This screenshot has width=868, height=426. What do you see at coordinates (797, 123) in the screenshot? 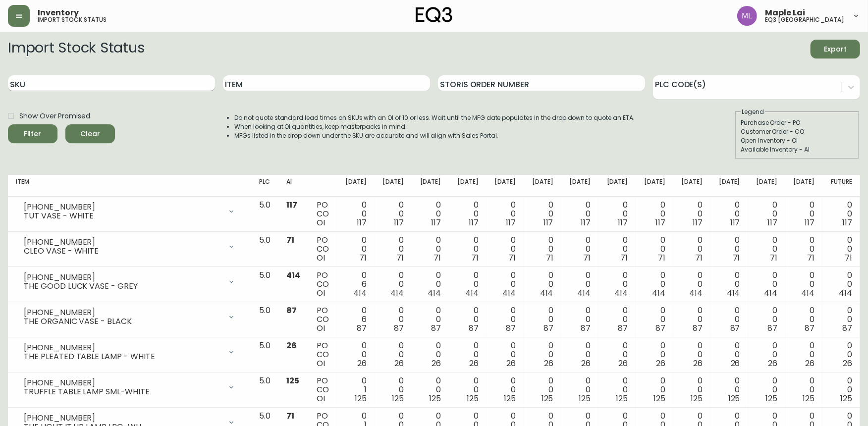
I see `div: Purchase Order - PO` at bounding box center [797, 123].